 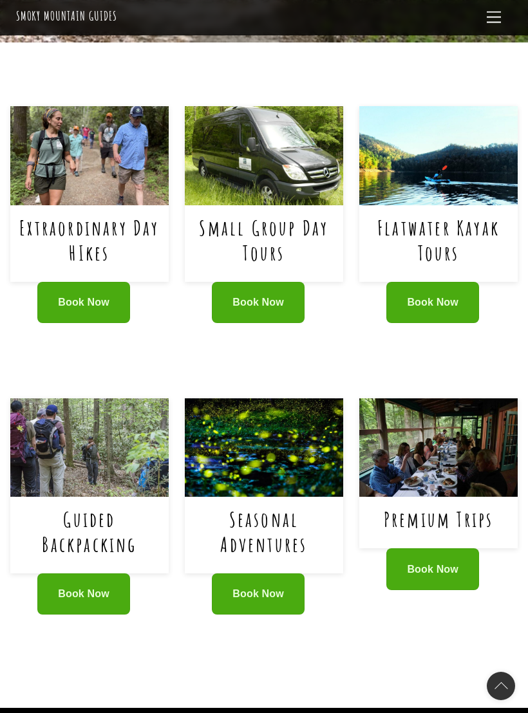 What do you see at coordinates (263, 239) in the screenshot?
I see `a: Small Group Day Tours` at bounding box center [263, 239].